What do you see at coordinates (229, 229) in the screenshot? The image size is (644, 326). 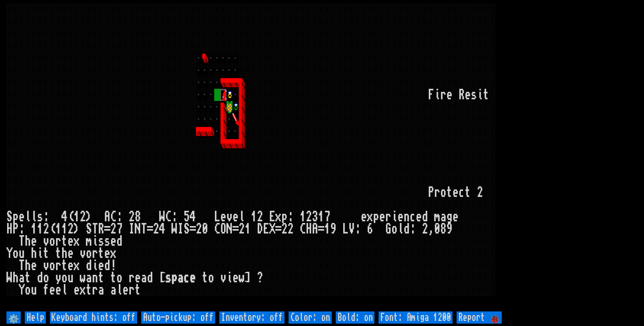 I see `div: N` at bounding box center [229, 229].